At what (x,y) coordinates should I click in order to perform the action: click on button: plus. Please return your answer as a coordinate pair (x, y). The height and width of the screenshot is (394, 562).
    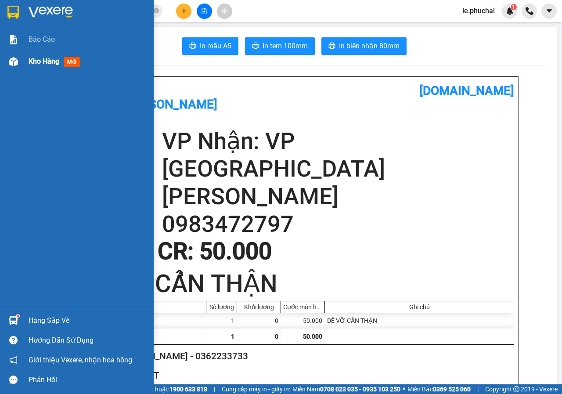
    Looking at the image, I should click on (183, 11).